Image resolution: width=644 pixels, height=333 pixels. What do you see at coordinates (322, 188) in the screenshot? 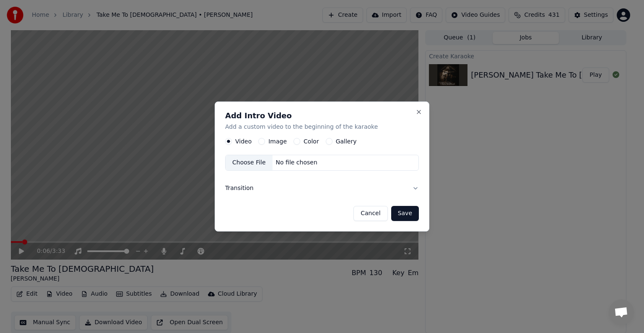
I see `button: Transition` at bounding box center [322, 188].